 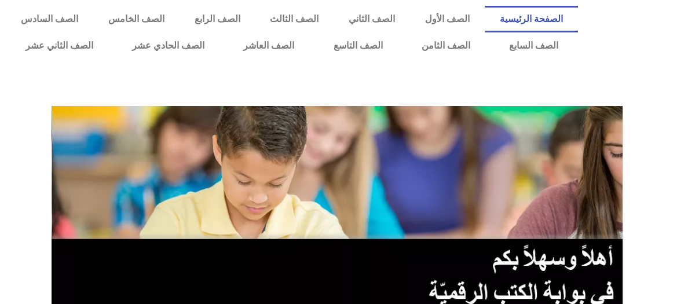 I want to click on a: الصف الحادي عشر, so click(x=168, y=46).